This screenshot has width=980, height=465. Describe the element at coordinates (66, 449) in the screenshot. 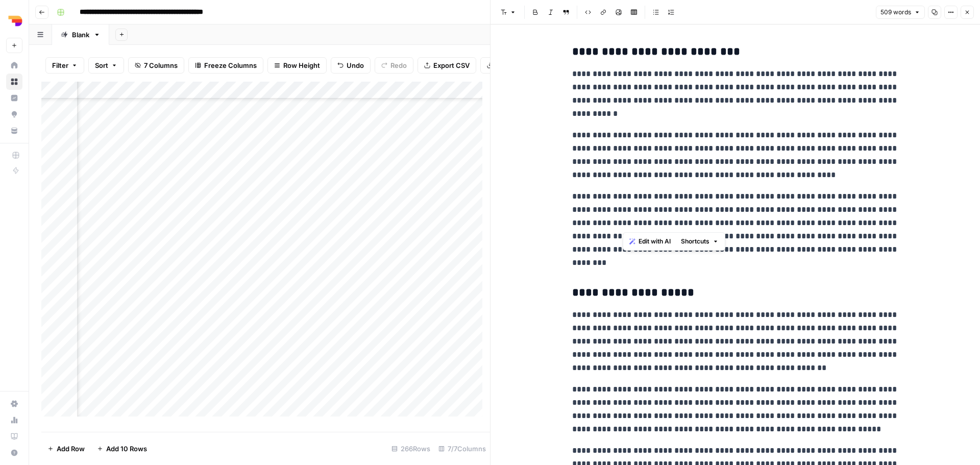

I see `button: Add Row` at that location.